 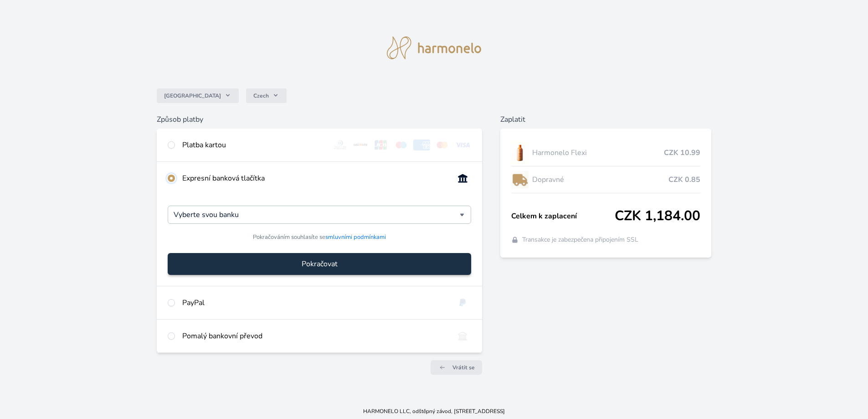 I want to click on div: Platba kartou, so click(x=254, y=145).